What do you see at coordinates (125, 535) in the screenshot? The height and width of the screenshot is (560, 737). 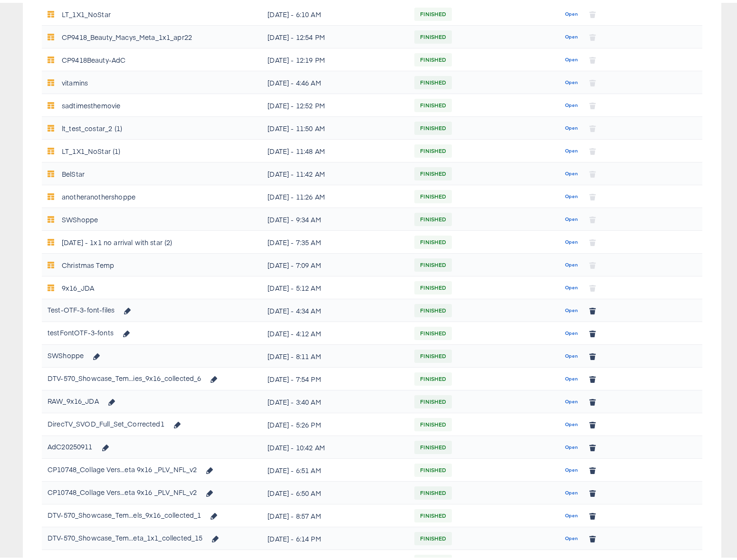 I see `div: DTV-570_Showcase_Tem...eta_1x1_collected_15` at bounding box center [125, 535].